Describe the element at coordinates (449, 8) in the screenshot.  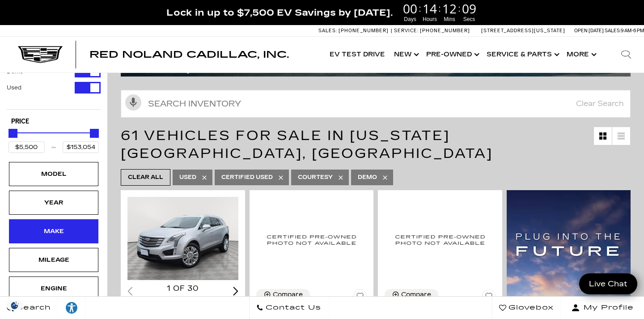
I see `span: 12` at that location.